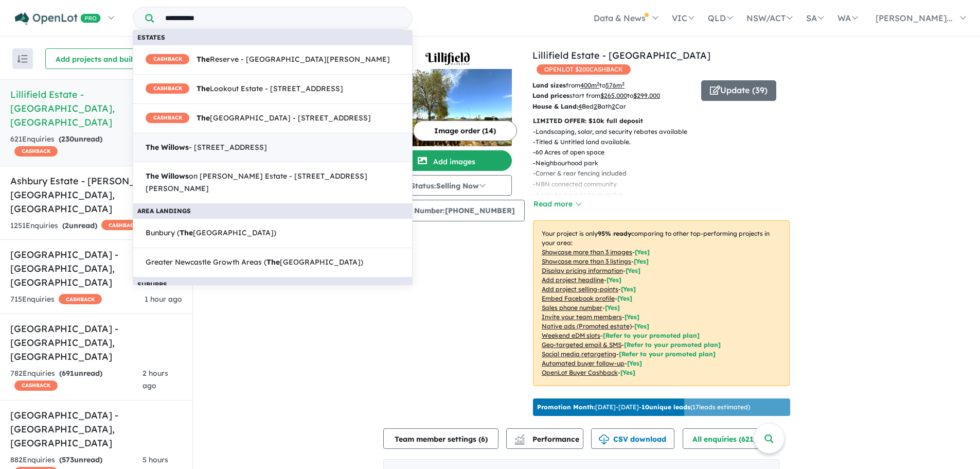 This screenshot has width=980, height=469. What do you see at coordinates (582, 270) in the screenshot?
I see `u: Display pricing information` at bounding box center [582, 270].